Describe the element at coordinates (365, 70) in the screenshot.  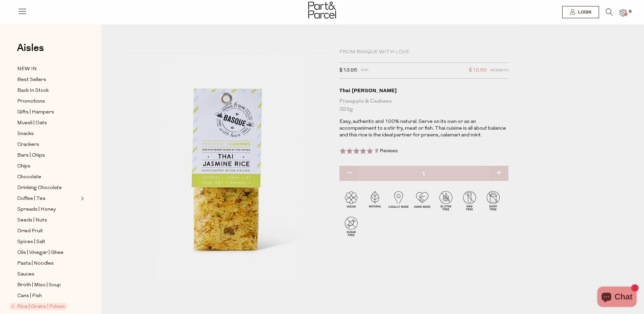
I see `span: RRP` at that location.